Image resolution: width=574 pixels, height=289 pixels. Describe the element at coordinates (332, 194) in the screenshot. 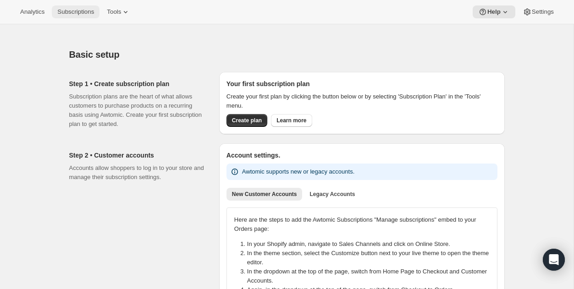

I see `span: Legacy Accounts` at that location.